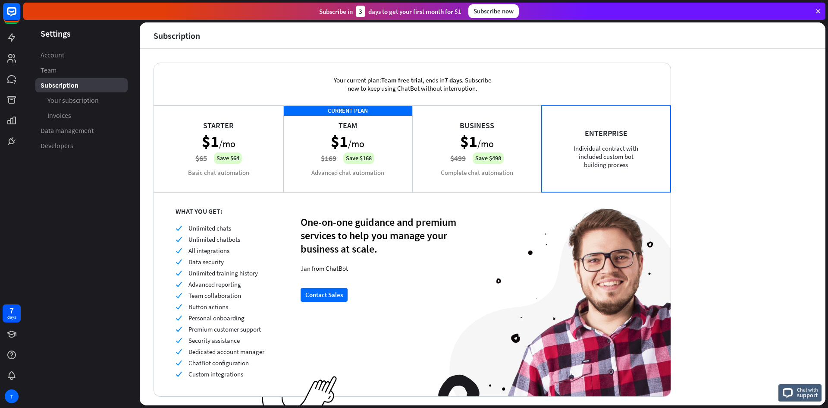 The width and height of the screenshot is (828, 408). What do you see at coordinates (208, 306) in the screenshot?
I see `span: Button actions` at bounding box center [208, 306].